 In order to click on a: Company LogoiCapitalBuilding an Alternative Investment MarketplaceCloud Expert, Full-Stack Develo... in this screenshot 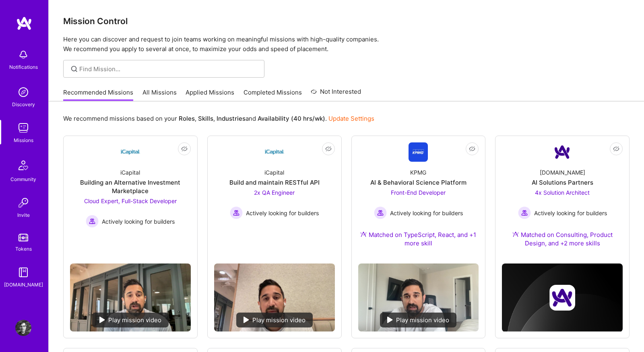, I will do `click(131, 199)`.